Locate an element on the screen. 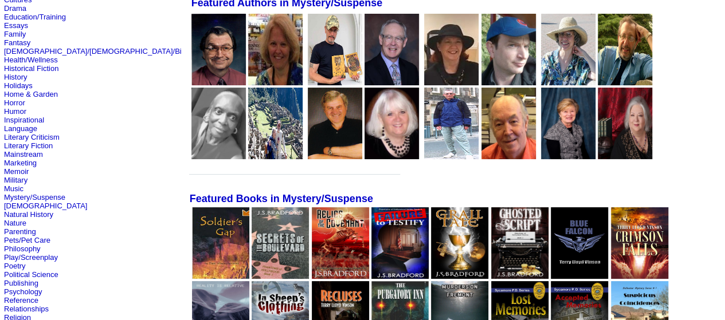 The width and height of the screenshot is (725, 320). a: Essays is located at coordinates (16, 25).